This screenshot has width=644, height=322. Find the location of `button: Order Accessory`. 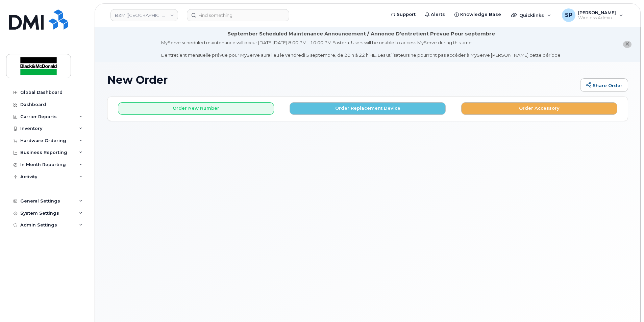

button: Order Accessory is located at coordinates (539, 108).